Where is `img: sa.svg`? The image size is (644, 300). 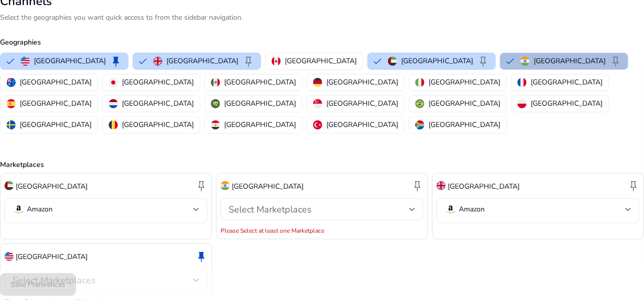
img: sa.svg is located at coordinates (215, 104).